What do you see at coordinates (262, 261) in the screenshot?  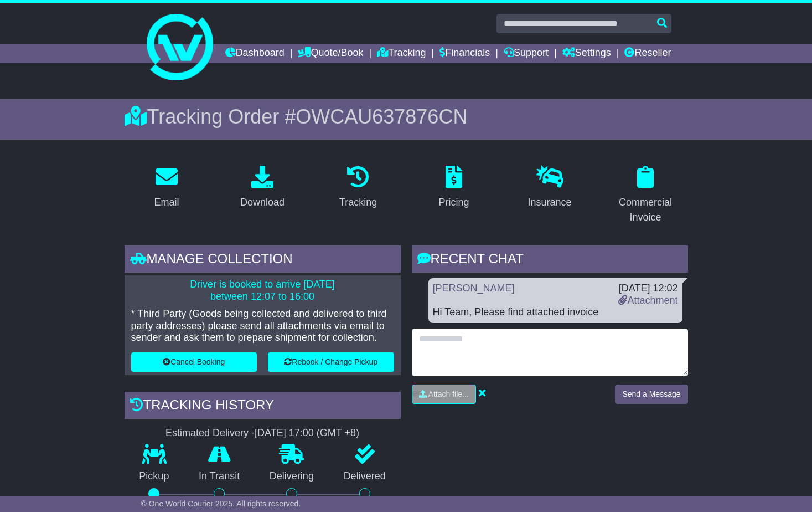 I see `div: Manage collection` at bounding box center [262, 261].